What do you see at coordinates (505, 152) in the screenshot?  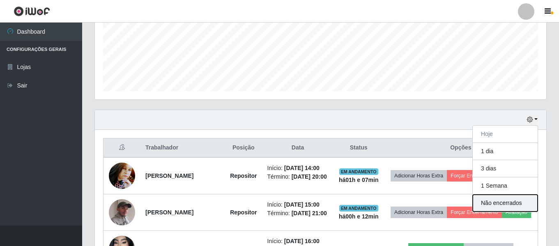 I see `button: 1 dia` at bounding box center [505, 152].